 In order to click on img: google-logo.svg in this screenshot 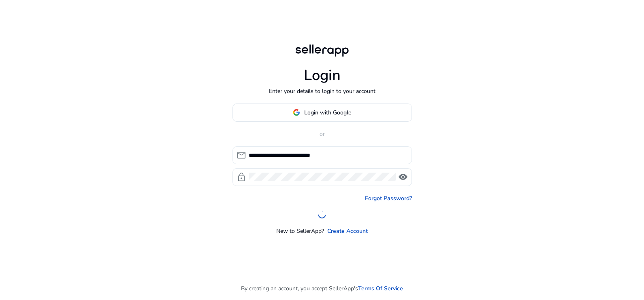, I will do `click(296, 112)`.